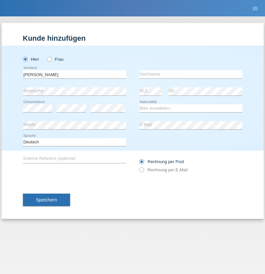 The width and height of the screenshot is (265, 274). What do you see at coordinates (141, 171) in the screenshot?
I see `input: Rechnung per E-Mail` at bounding box center [141, 171].